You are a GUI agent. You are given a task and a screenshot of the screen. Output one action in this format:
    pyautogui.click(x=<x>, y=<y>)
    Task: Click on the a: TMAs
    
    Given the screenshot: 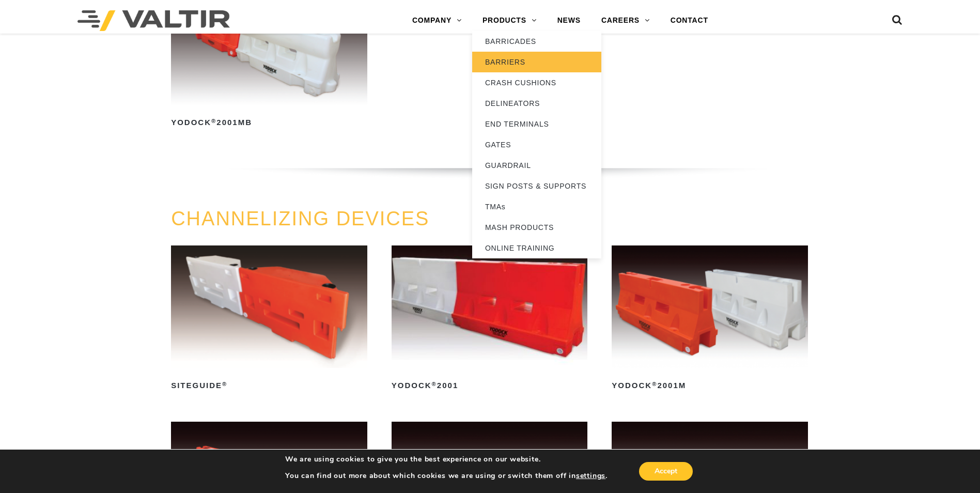 What is the action you would take?
    pyautogui.click(x=537, y=207)
    